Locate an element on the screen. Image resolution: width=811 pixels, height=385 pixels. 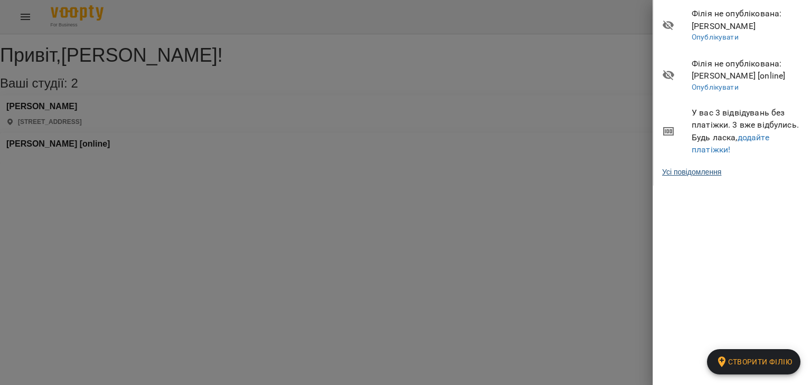
span: У вас 3 відвідувань без платіжки. 3 вже відбулись. Будь ласка, is located at coordinates (747, 131).